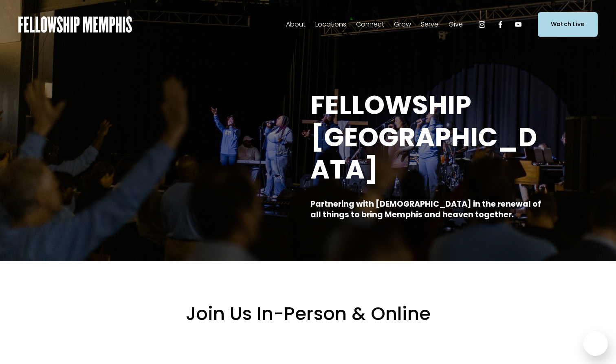 This screenshot has width=616, height=364. What do you see at coordinates (500, 24) in the screenshot?
I see `a: Facebook` at bounding box center [500, 24].